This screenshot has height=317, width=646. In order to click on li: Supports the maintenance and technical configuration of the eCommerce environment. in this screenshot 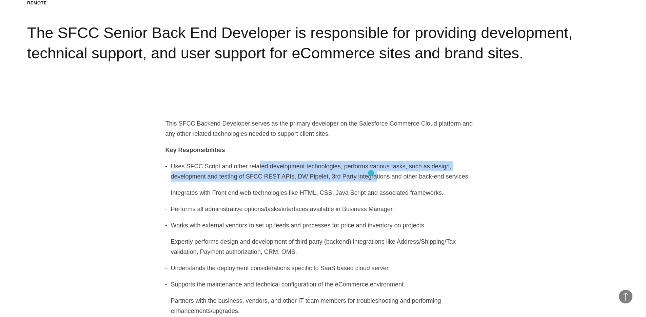, I will do `click(323, 284)`.